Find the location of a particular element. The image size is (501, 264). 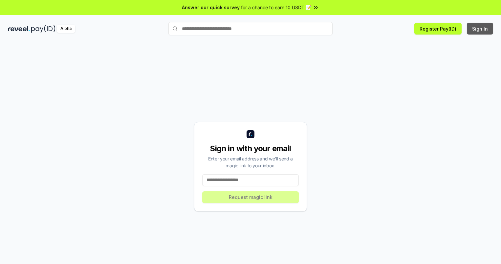

span: for a chance to earn 10 USDT 📝 is located at coordinates (276, 7).